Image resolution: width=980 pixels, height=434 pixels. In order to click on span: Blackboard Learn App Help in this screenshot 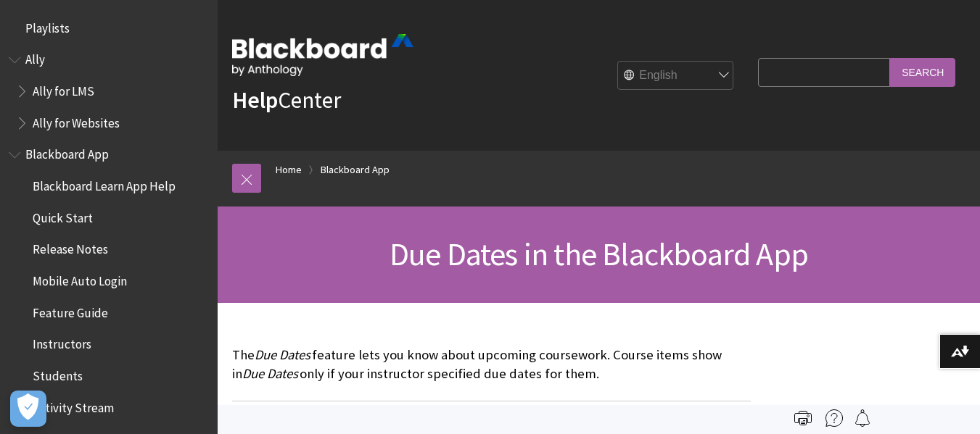, I will do `click(103, 183)`.